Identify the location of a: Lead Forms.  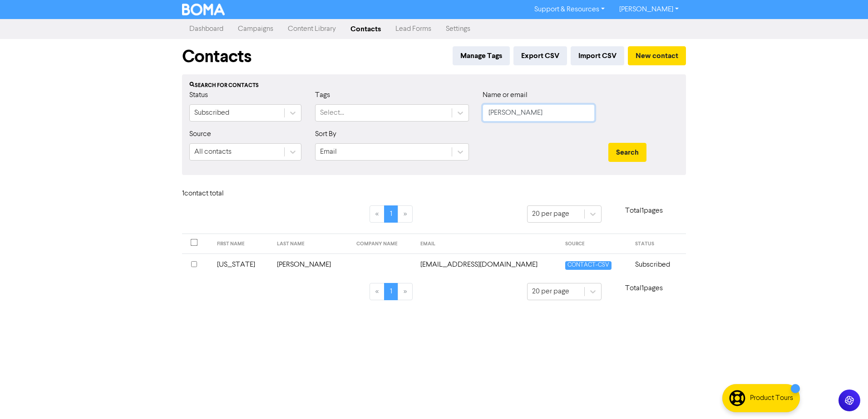
(413, 29).